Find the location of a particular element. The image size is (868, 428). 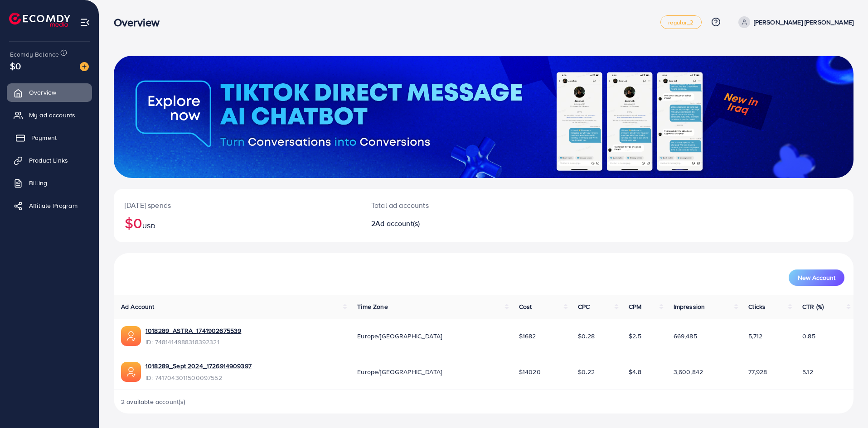

h2: $0 is located at coordinates (237, 223).